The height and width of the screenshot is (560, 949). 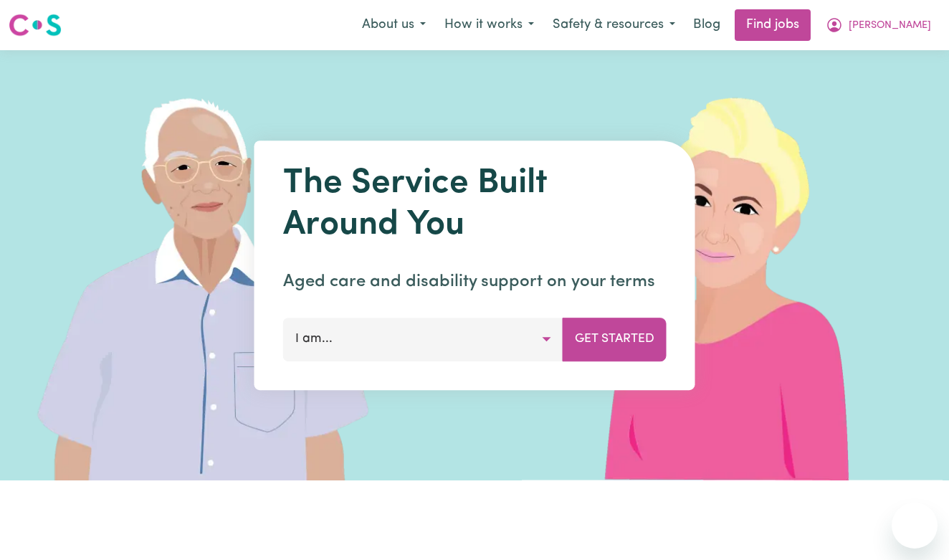 I want to click on a: Blog, so click(x=707, y=25).